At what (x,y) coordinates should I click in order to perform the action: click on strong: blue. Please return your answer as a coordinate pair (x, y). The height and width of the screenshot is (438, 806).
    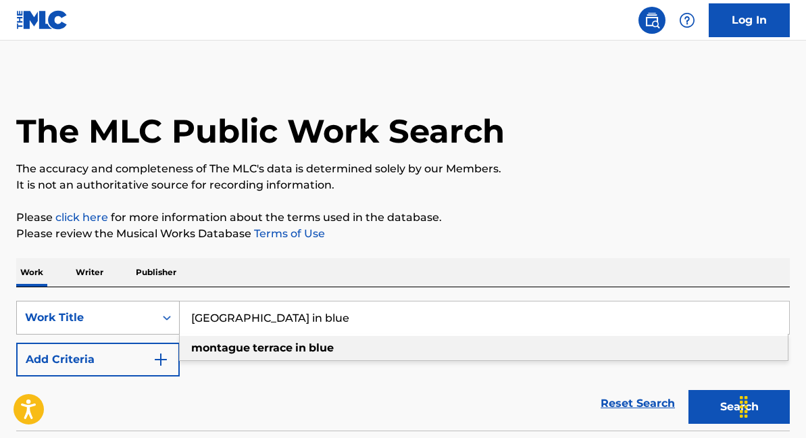
    Looking at the image, I should click on (321, 347).